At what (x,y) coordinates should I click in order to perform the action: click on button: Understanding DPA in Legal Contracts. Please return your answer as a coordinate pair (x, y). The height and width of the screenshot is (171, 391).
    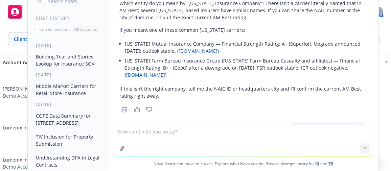
    Looking at the image, I should click on (68, 161).